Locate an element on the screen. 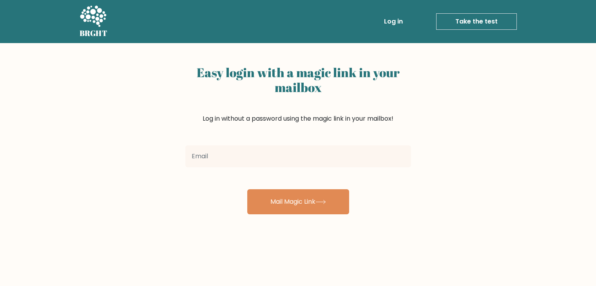 The height and width of the screenshot is (286, 596). h2: Easy login with a magic link in your mailbox is located at coordinates (298, 80).